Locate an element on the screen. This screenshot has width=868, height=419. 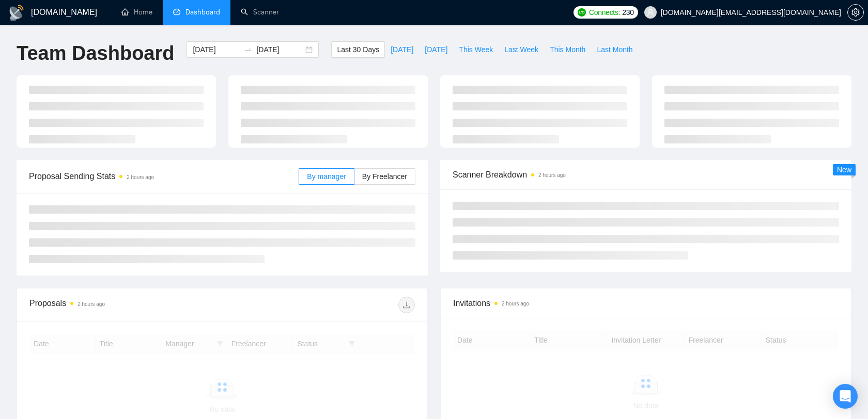
a: homeHome is located at coordinates (137, 12).